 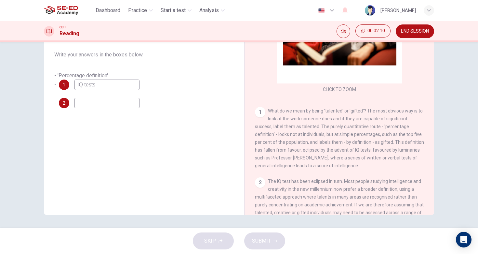 I want to click on button: 00:02:10, so click(x=373, y=31).